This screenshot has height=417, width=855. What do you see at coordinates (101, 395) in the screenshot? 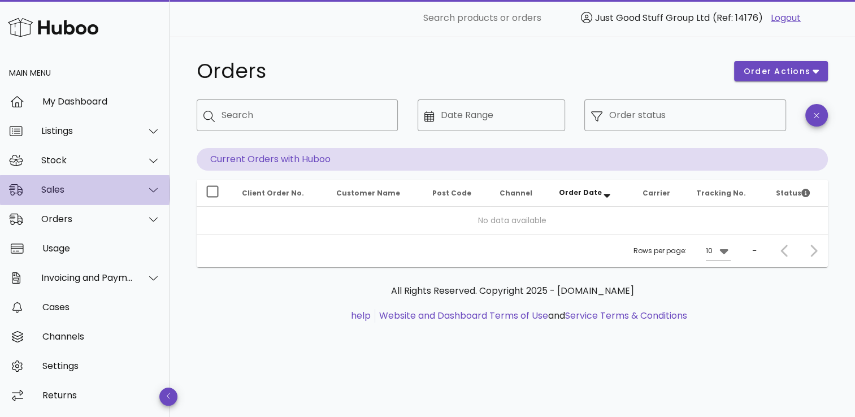
I see `div: Returns` at bounding box center [101, 395].